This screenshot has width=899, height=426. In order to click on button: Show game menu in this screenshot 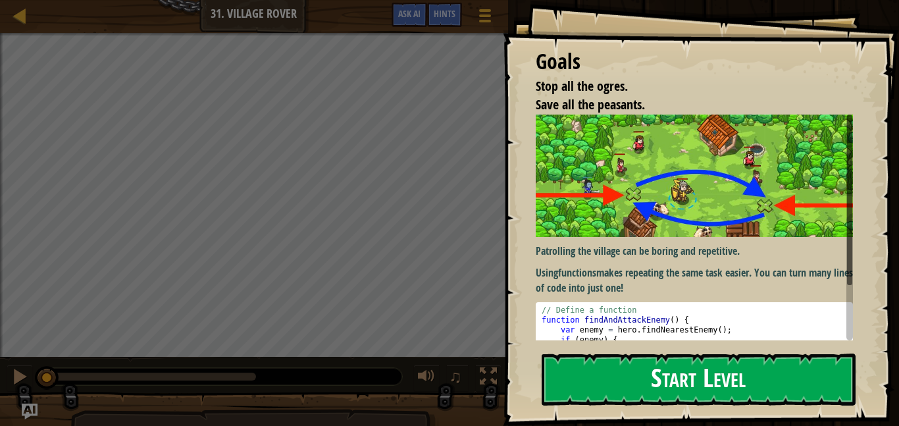, I will do `click(485, 18)`.